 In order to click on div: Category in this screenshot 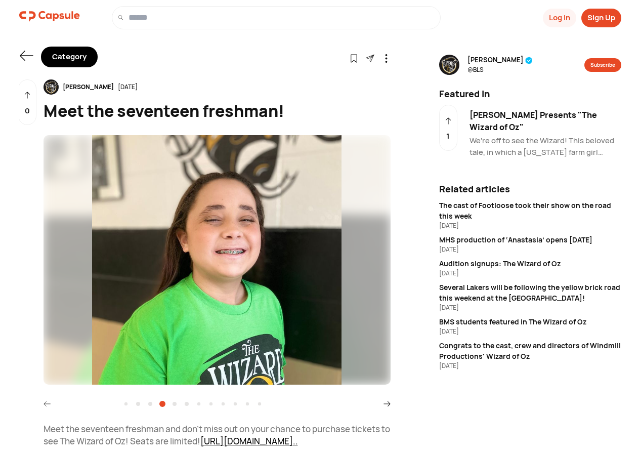, I will do `click(69, 57)`.